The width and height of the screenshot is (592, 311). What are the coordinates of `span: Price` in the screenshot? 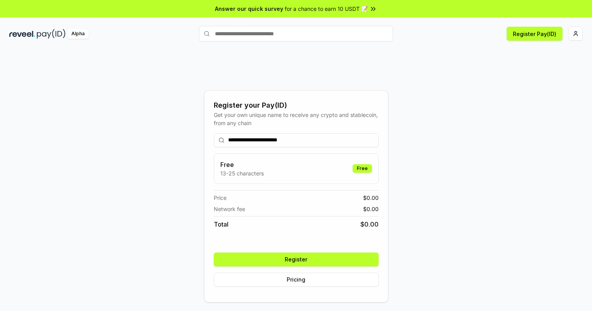 It's located at (220, 198).